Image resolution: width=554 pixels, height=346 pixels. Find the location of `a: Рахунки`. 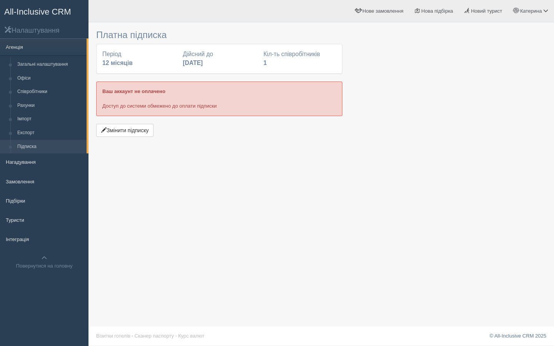

a: Рахунки is located at coordinates (50, 106).